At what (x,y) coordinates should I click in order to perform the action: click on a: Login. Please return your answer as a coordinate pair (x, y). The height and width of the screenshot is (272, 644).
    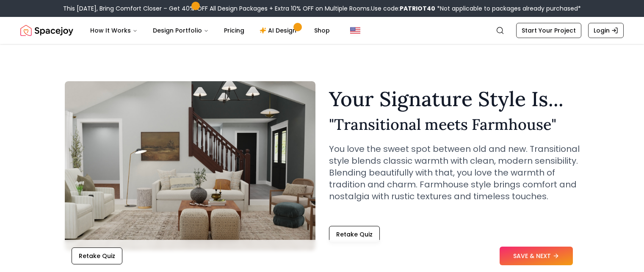
    Looking at the image, I should click on (606, 30).